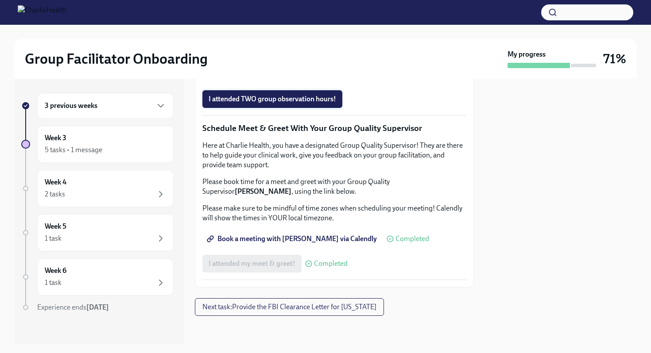 The image size is (651, 353). What do you see at coordinates (55, 182) in the screenshot?
I see `h6: Week 4` at bounding box center [55, 182].